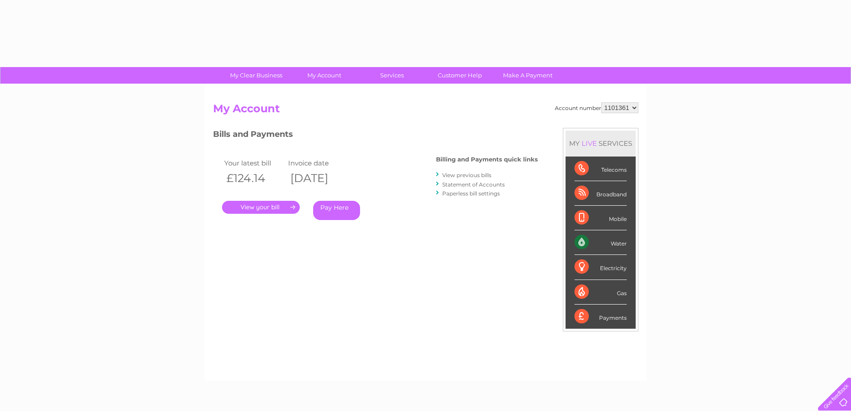 This screenshot has width=851, height=411. I want to click on h2: My Account, so click(426, 111).